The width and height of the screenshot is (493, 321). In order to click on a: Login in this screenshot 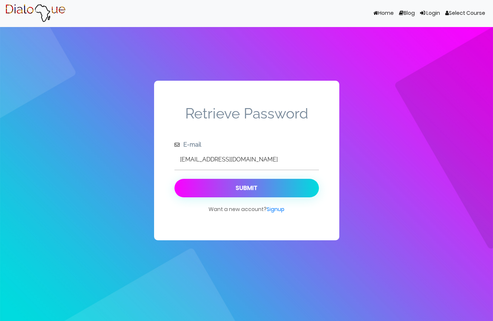, I will do `click(430, 13)`.